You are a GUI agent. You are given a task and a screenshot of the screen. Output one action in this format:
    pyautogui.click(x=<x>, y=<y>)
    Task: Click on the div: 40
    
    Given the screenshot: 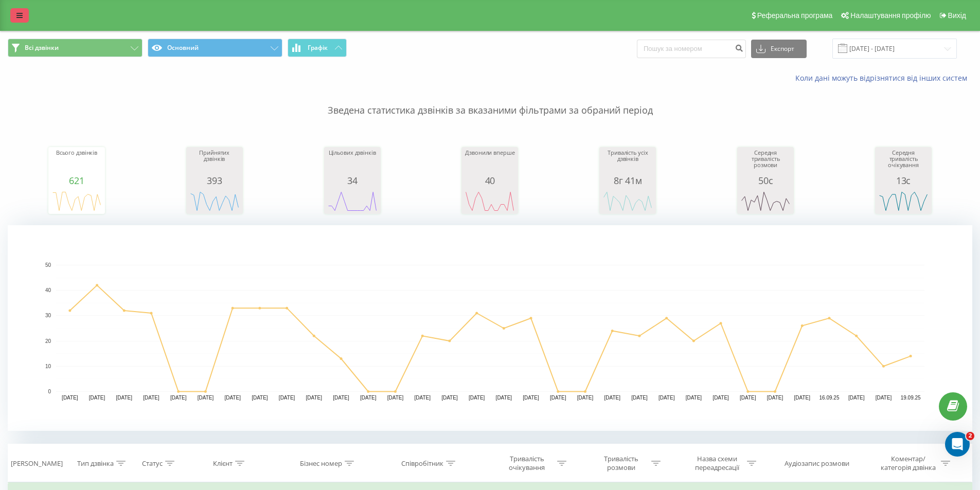 What is the action you would take?
    pyautogui.click(x=490, y=180)
    